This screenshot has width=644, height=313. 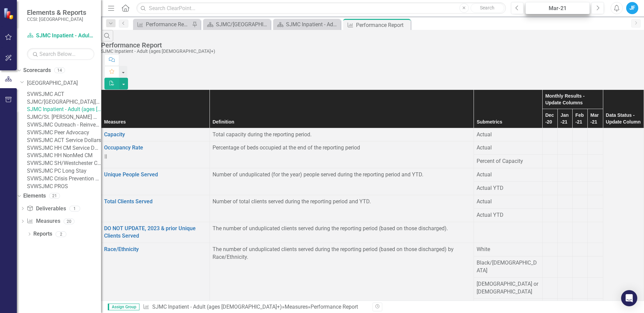 I want to click on a: Elements, so click(x=34, y=196).